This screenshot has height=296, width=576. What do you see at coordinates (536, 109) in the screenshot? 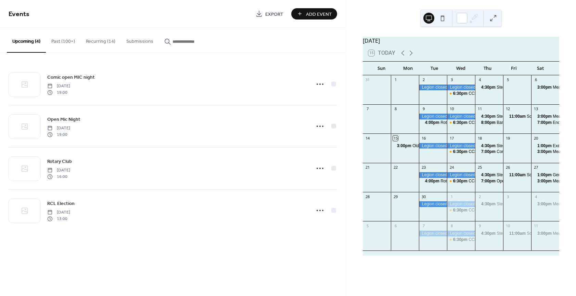
I see `div: 13` at bounding box center [536, 109].